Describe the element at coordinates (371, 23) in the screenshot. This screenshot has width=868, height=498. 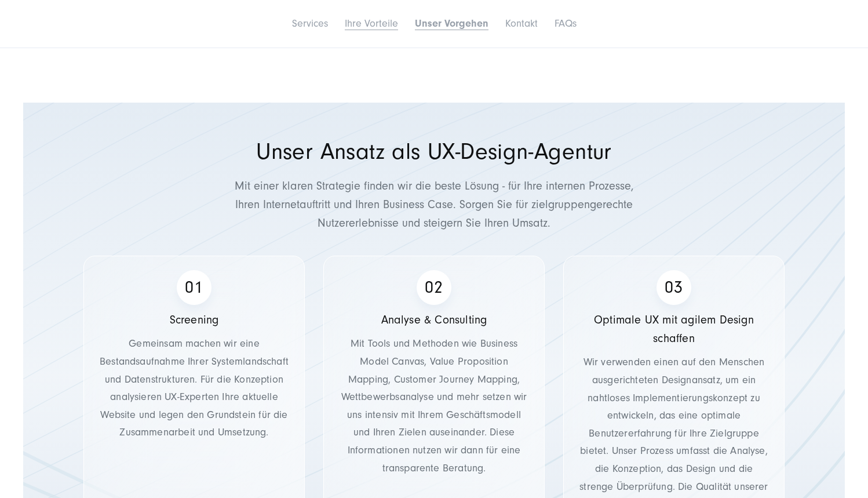
I see `a: Ihre Vorteile` at that location.